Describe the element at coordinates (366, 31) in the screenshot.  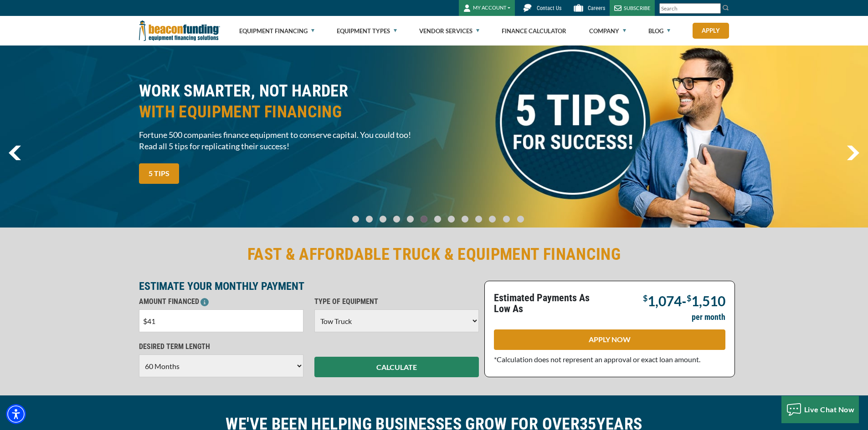
I see `a: Equipment Types` at that location.